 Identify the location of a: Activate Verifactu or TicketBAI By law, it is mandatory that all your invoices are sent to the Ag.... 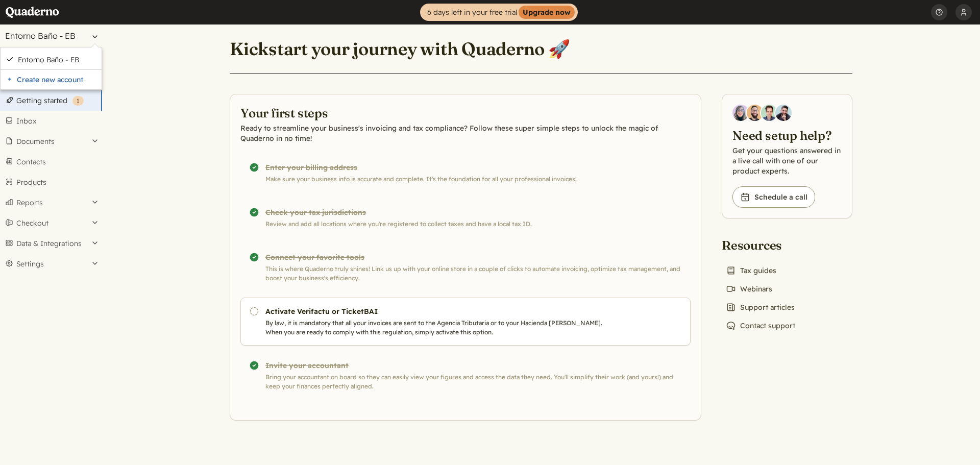
(466, 322).